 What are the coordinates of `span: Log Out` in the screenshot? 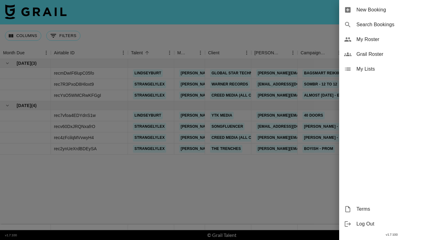 It's located at (398, 224).